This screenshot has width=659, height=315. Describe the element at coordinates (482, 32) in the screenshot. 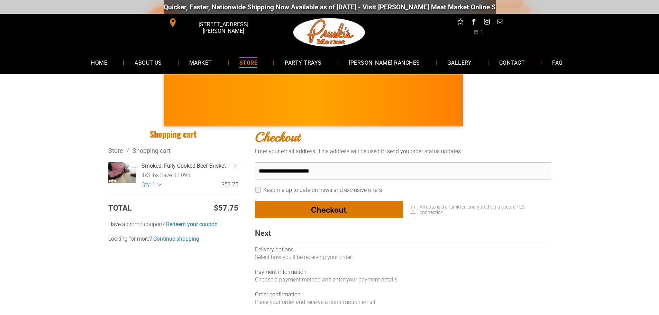

I see `span: 1` at that location.